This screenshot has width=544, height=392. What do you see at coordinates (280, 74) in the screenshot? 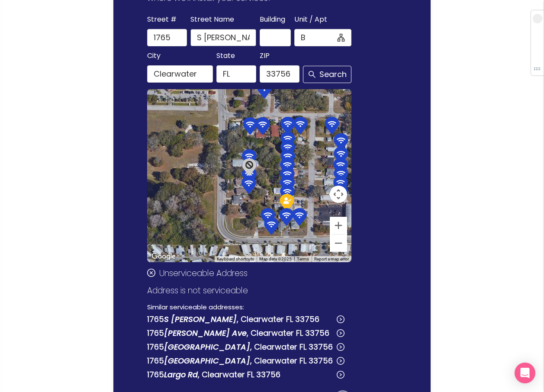
I see `input: 33756` at bounding box center [280, 74].